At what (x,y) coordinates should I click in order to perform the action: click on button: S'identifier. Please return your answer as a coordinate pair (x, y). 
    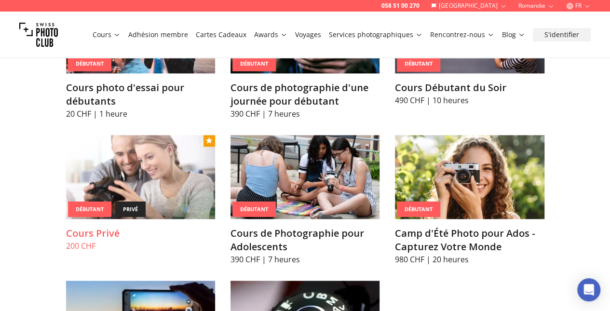
    Looking at the image, I should click on (561, 35).